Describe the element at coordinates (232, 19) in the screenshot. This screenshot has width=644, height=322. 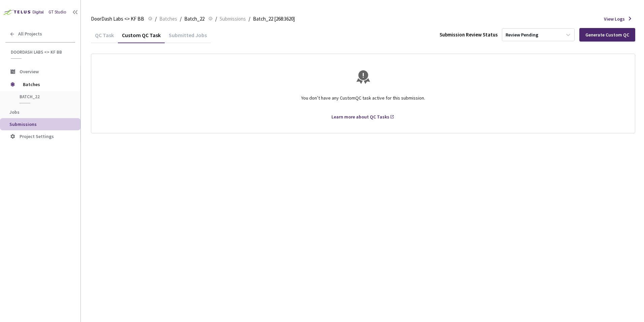
I see `a: Submissions` at that location.